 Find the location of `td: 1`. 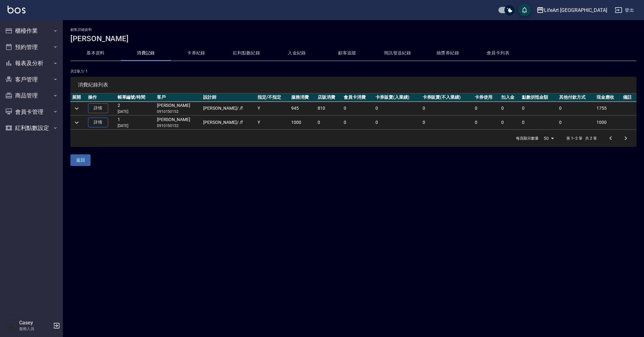

td: 1 is located at coordinates (136, 123).